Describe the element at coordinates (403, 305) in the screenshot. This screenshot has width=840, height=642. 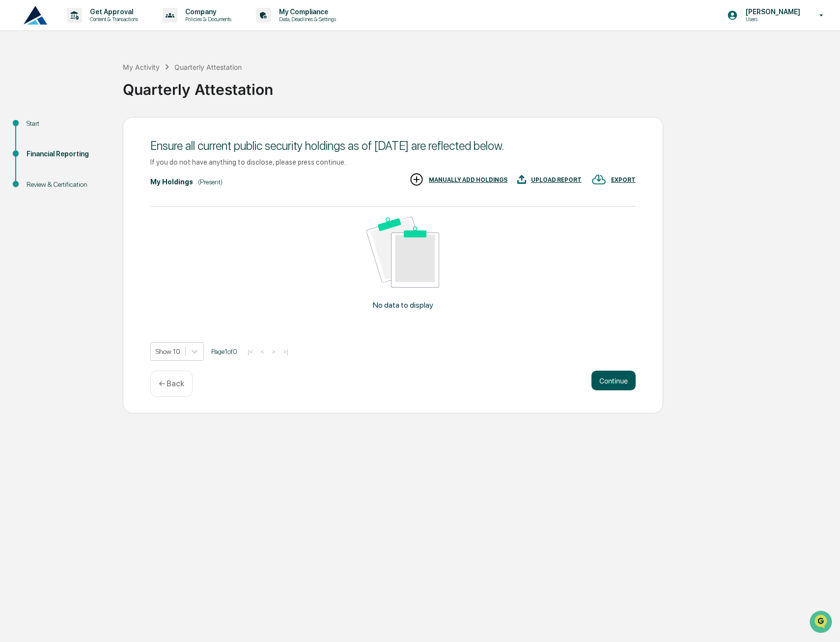
I see `p: No data to display` at that location.